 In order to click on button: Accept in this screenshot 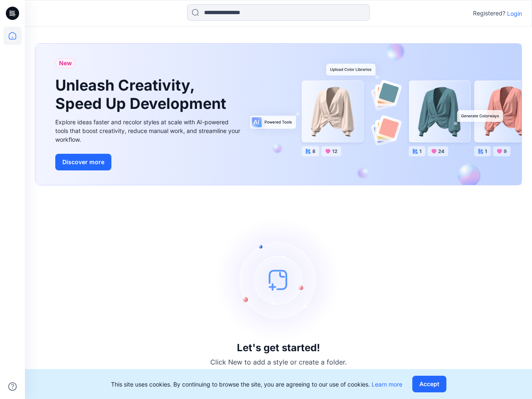, I will do `click(429, 384)`.